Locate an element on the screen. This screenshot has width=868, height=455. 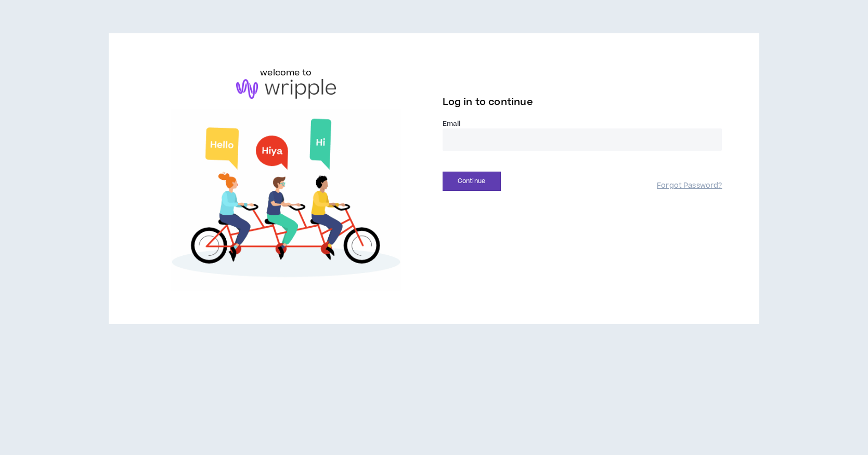
a: Forgot Password? is located at coordinates (689, 186).